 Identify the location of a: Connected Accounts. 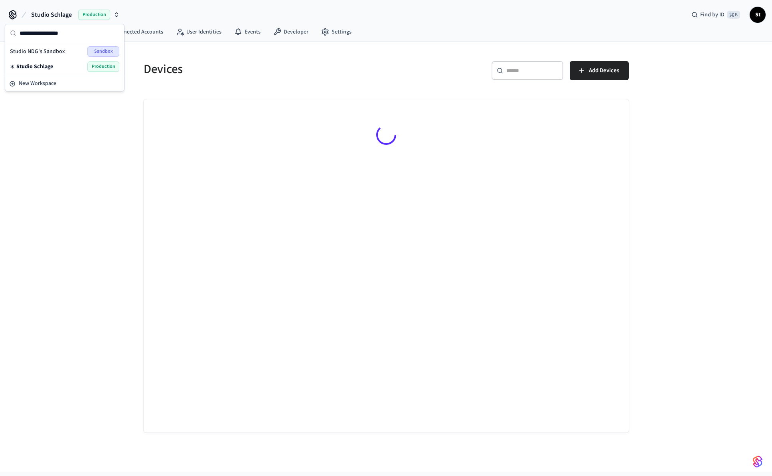
(133, 32).